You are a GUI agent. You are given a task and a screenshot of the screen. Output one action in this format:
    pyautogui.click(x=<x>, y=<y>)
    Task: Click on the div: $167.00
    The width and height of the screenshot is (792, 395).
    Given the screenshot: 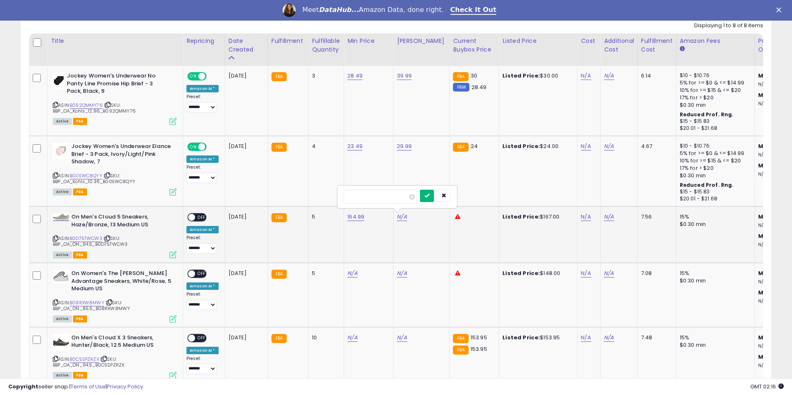 What is the action you would take?
    pyautogui.click(x=536, y=217)
    